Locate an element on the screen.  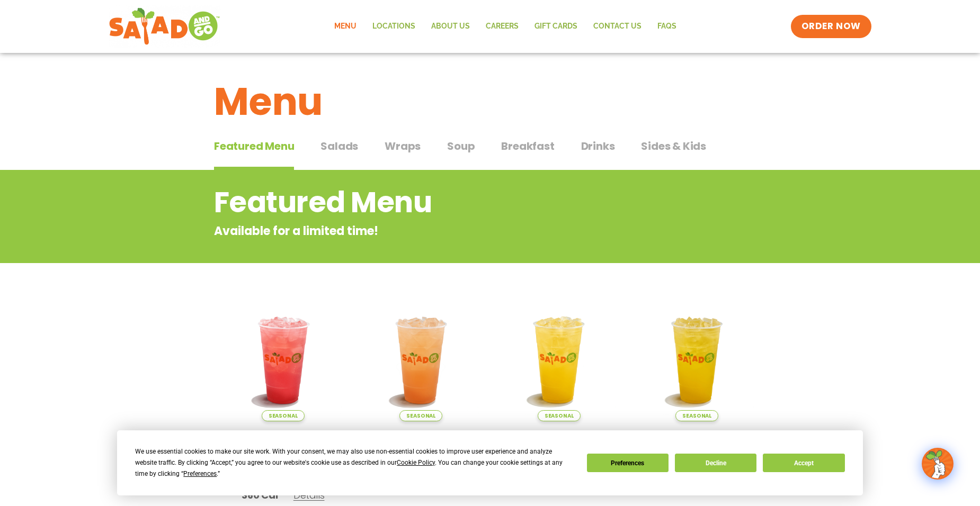
a: Locations is located at coordinates (393, 26).